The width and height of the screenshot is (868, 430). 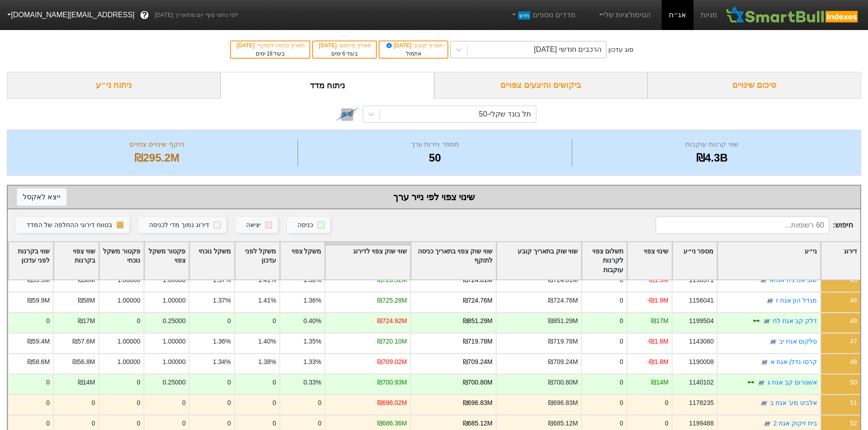 What do you see at coordinates (701, 300) in the screenshot?
I see `div: 1156041` at bounding box center [701, 300].